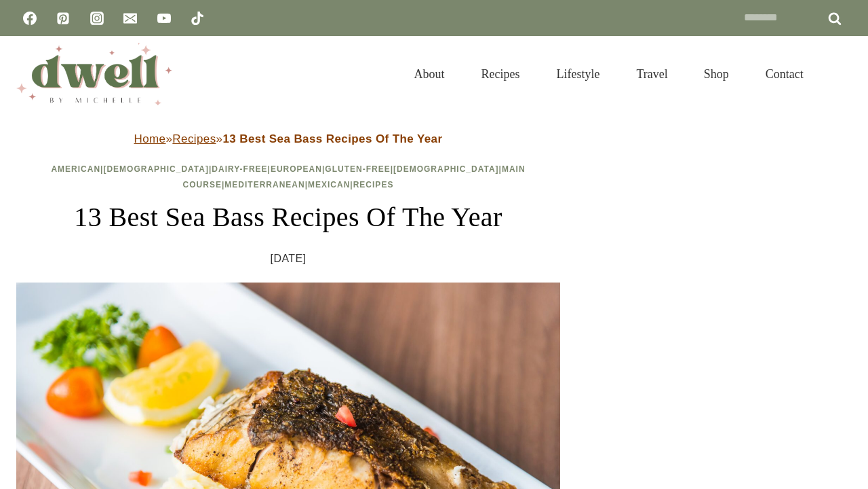 Image resolution: width=868 pixels, height=489 pixels. I want to click on a: About, so click(429, 74).